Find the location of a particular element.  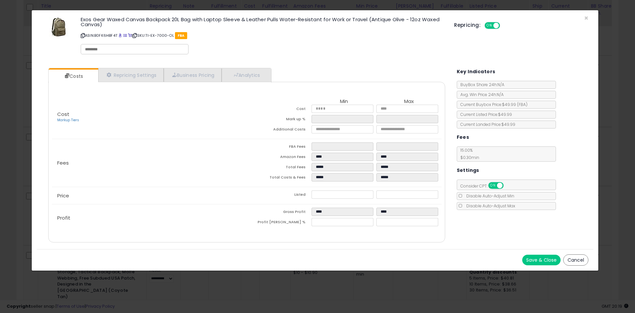

span: Consider CPT: is located at coordinates (485, 186).